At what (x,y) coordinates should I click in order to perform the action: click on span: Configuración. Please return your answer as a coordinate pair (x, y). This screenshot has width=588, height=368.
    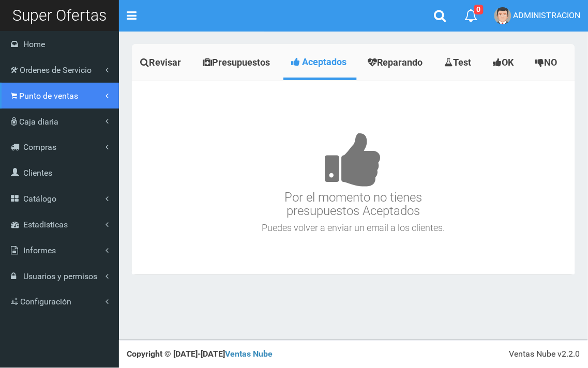
    Looking at the image, I should click on (45, 301).